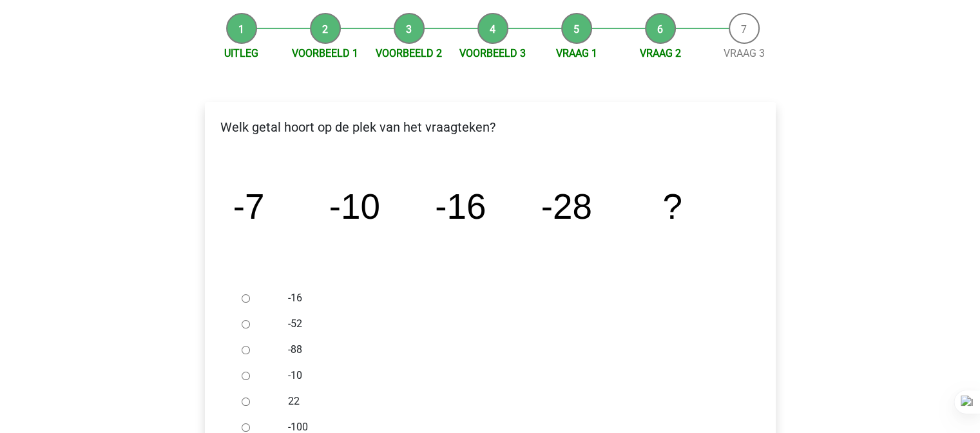 The height and width of the screenshot is (433, 980). I want to click on label: -52, so click(511, 324).